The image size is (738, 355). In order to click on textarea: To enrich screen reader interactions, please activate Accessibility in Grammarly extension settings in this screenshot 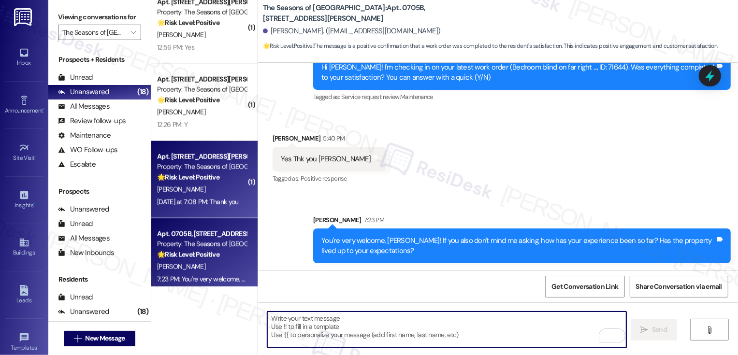, I will do `click(446, 329)`.